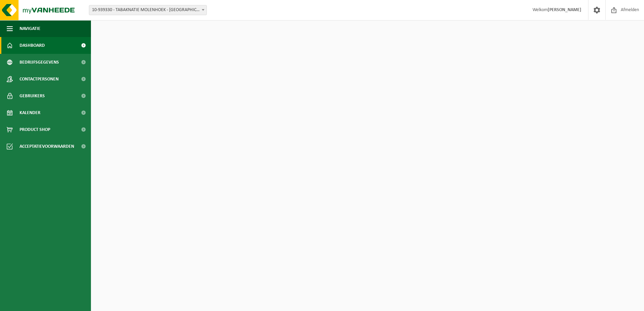 The image size is (644, 311). I want to click on span: Acceptatievoorwaarden, so click(47, 147).